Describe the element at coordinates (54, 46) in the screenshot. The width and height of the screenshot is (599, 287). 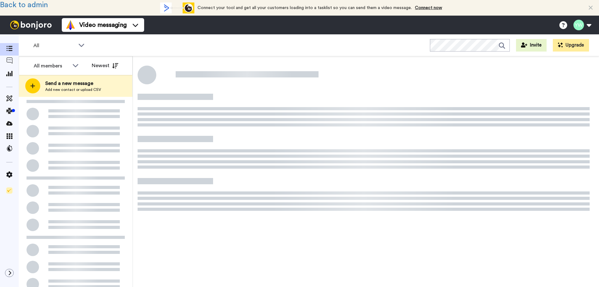
I see `span: All` at that location.